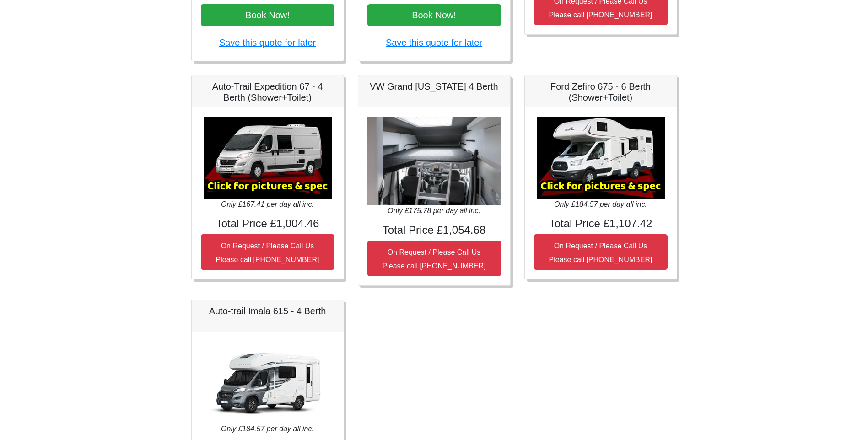 Image resolution: width=868 pixels, height=440 pixels. What do you see at coordinates (267, 311) in the screenshot?
I see `h5: Auto-trail Imala 615 - 4 Berth` at bounding box center [267, 311].